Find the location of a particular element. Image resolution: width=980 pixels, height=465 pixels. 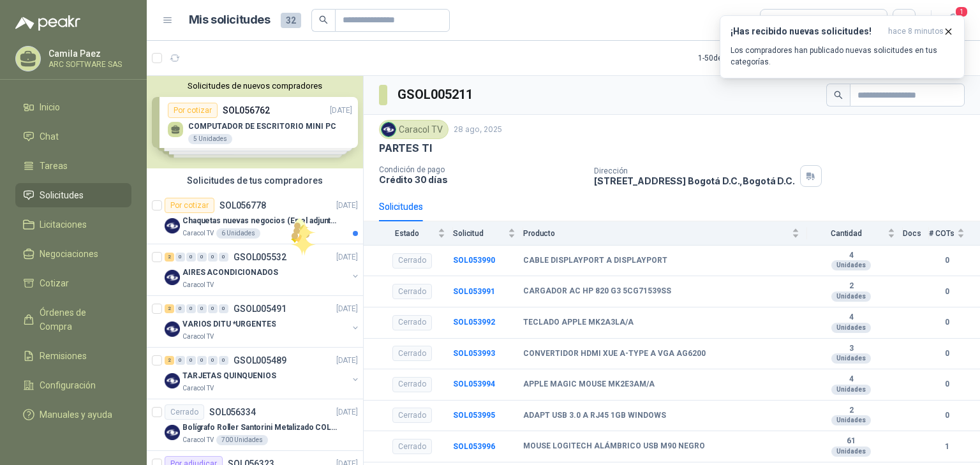

p: ARC SOFTWARE SAS is located at coordinates (88, 64).